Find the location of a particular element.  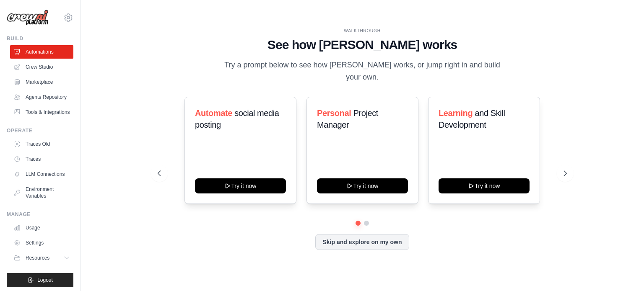

a: Marketplace is located at coordinates (42, 82).